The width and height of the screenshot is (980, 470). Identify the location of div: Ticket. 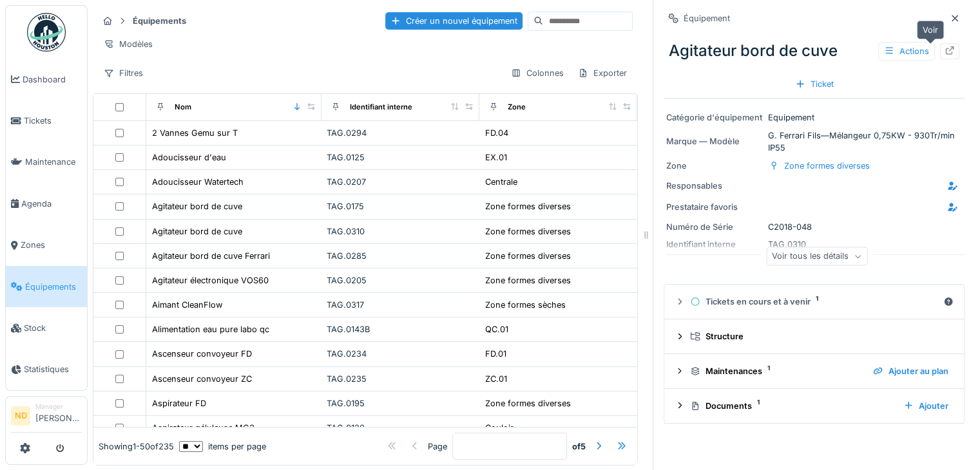
(814, 84).